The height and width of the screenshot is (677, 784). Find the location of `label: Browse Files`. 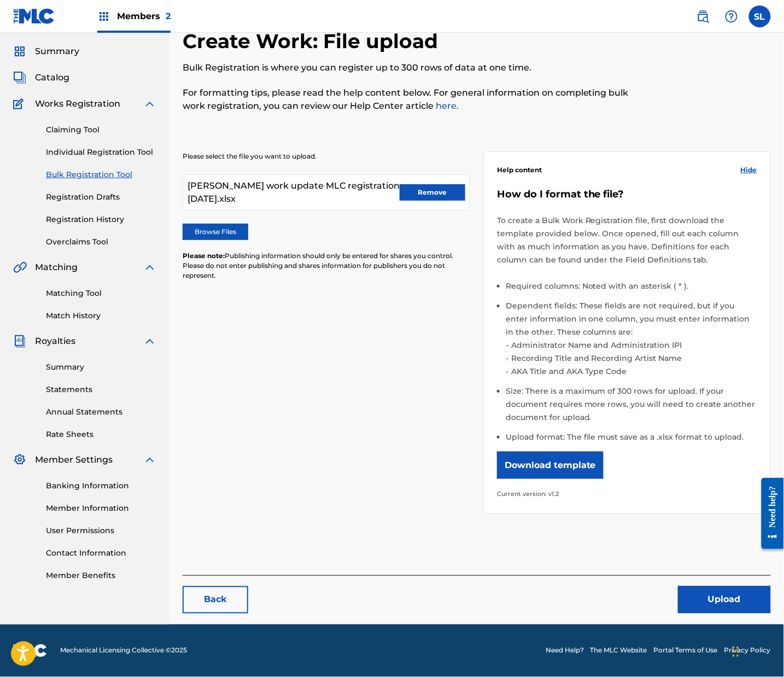

label: Browse Files is located at coordinates (215, 232).